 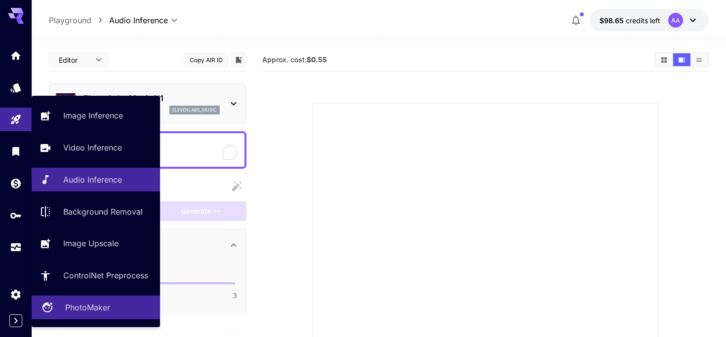 I want to click on div: Usage, so click(x=16, y=247).